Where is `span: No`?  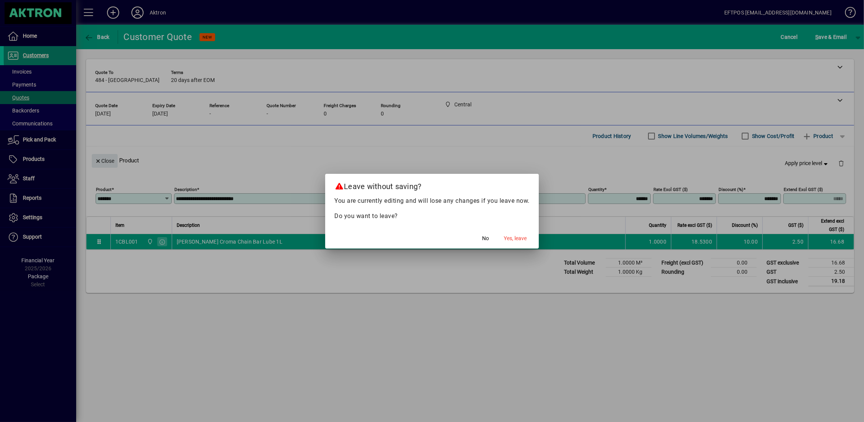
span: No is located at coordinates (486, 238).